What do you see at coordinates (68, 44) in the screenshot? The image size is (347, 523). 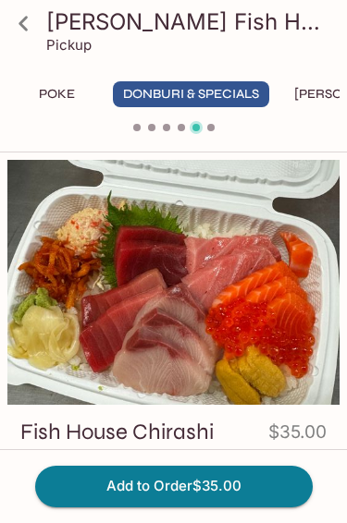 I see `p: Pickup` at bounding box center [68, 44].